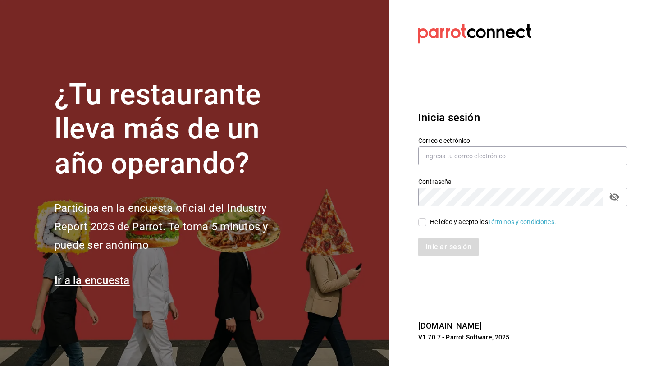 The image size is (649, 366). What do you see at coordinates (522, 118) in the screenshot?
I see `h3: Inicia sesión` at bounding box center [522, 118].